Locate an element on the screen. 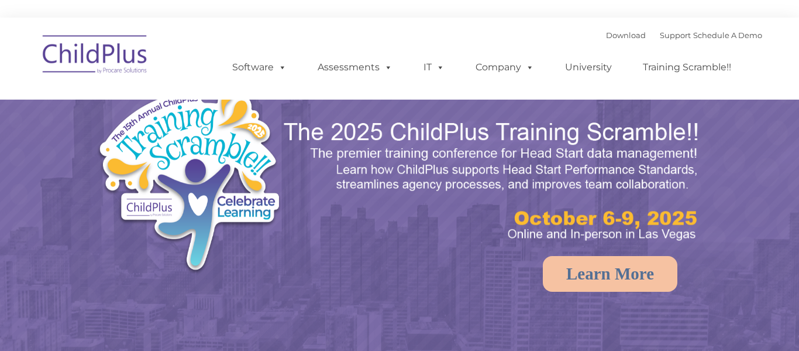 The height and width of the screenshot is (351, 799). a: Company is located at coordinates (505, 67).